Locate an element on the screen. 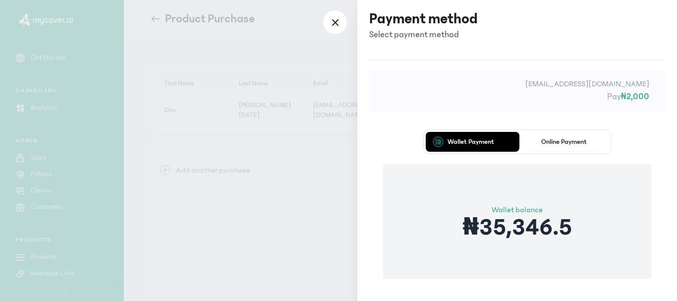 The width and height of the screenshot is (677, 301). button: Online Payment is located at coordinates (564, 142).